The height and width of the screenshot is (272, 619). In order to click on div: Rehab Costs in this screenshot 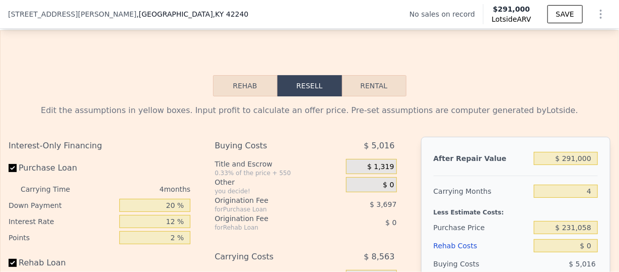, I will do `click(482, 245)`.